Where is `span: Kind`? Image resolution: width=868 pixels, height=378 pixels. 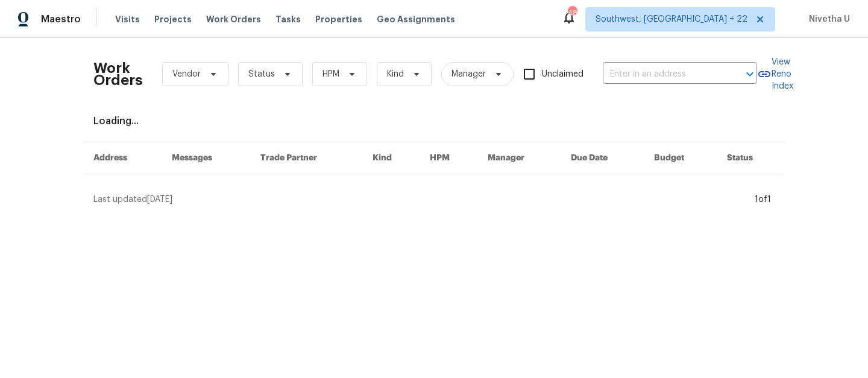
span: Kind is located at coordinates (395, 74).